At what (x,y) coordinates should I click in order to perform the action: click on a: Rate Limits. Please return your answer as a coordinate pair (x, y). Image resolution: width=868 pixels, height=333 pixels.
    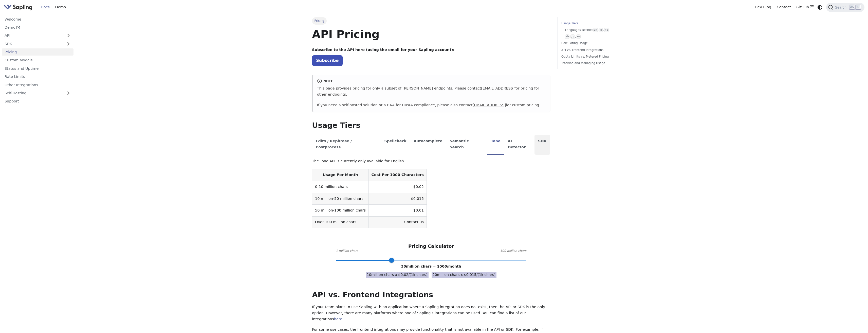
    Looking at the image, I should click on (38, 77).